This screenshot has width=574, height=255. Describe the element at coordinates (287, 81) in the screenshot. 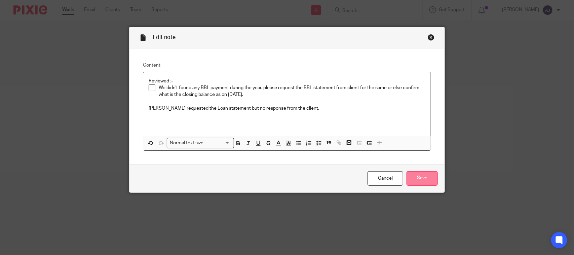

I see `p: Reviewed :-` at that location.